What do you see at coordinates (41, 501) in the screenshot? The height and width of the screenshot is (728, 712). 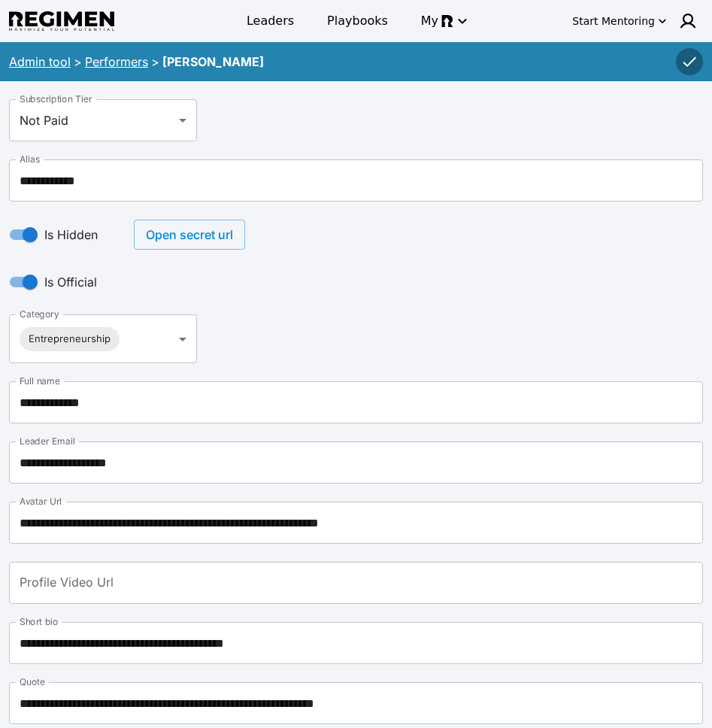 I see `label: Avatar Url` at bounding box center [41, 501].